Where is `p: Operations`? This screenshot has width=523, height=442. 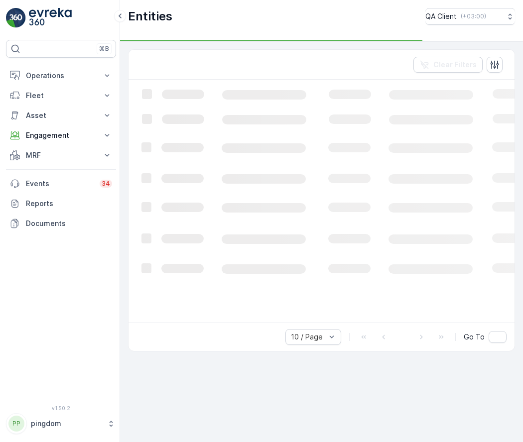 p: Operations is located at coordinates (61, 76).